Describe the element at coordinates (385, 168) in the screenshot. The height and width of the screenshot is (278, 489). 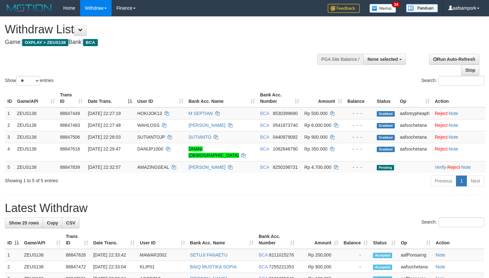
I see `span: Pending` at that location.